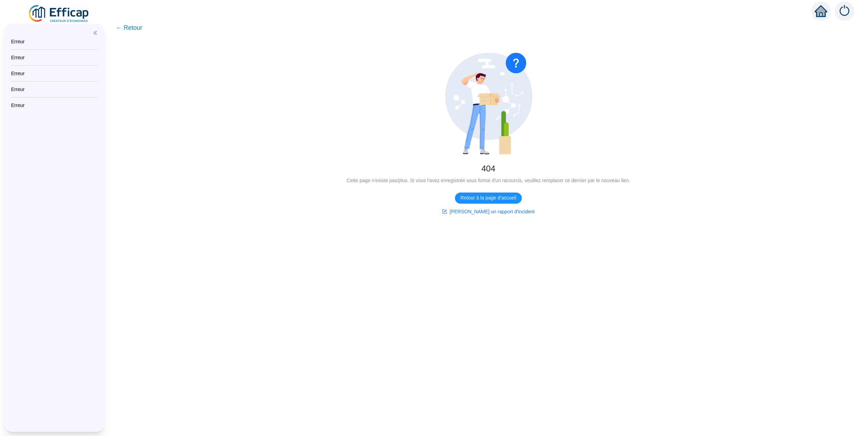  What do you see at coordinates (129, 27) in the screenshot?
I see `span: ← Retour` at bounding box center [129, 27].